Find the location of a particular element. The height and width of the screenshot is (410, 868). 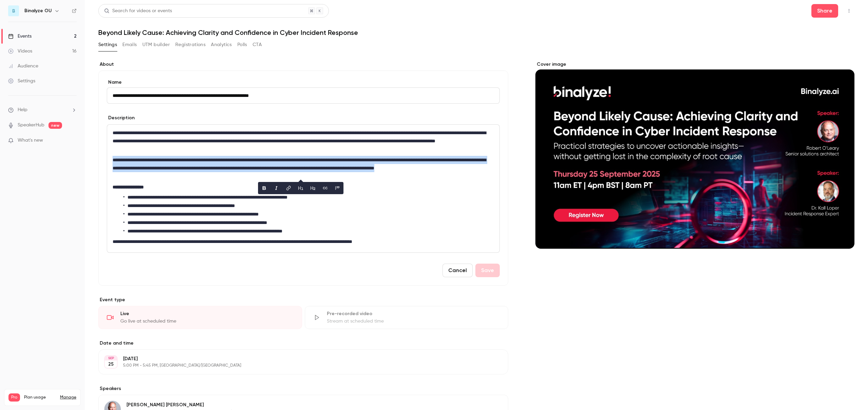

li: help-dropdown-opener is located at coordinates (42, 110).